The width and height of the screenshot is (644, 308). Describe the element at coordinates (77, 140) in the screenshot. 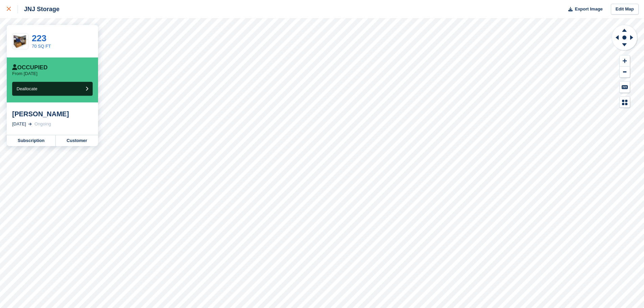

I see `a: Customer` at that location.